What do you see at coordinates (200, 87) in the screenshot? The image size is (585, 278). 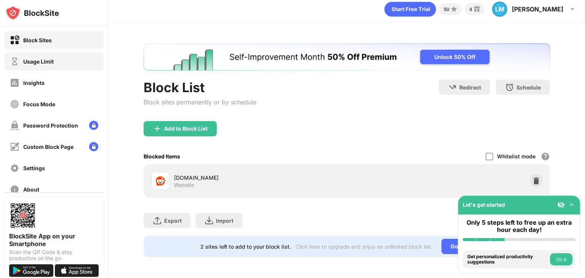 I see `div: Block List` at bounding box center [200, 87].